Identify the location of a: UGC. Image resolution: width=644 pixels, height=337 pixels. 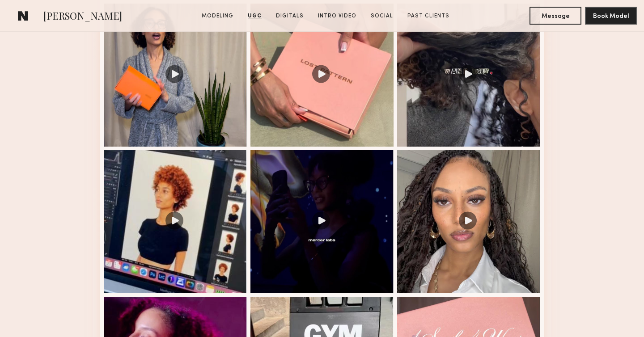
(254, 16).